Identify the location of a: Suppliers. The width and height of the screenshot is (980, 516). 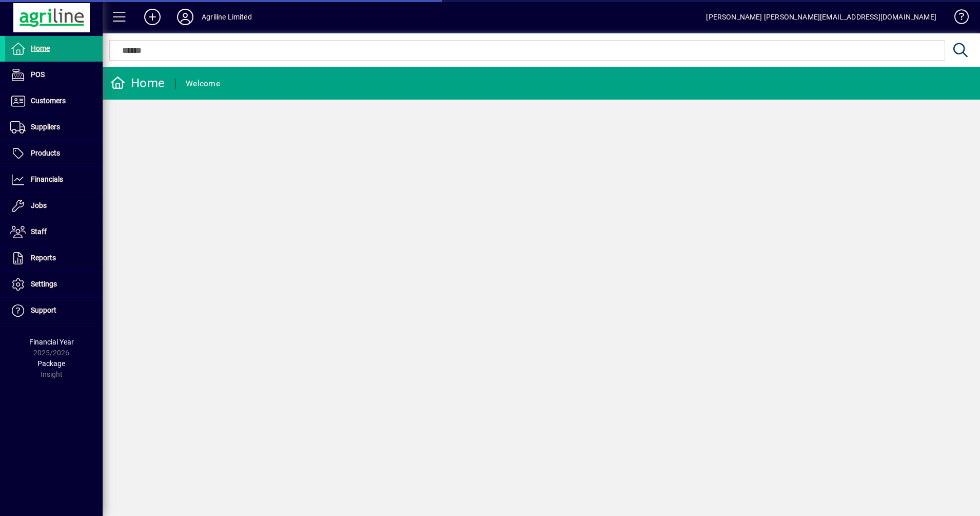
(54, 127).